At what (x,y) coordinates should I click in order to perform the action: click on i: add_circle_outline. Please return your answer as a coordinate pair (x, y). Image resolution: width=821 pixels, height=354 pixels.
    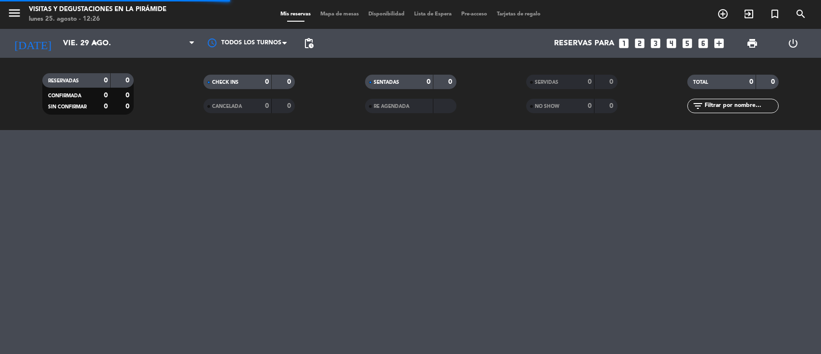
    Looking at the image, I should click on (723, 14).